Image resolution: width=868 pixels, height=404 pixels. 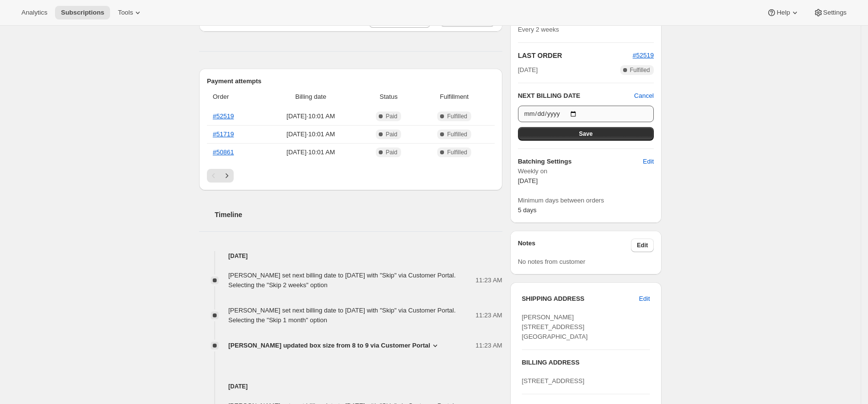 I want to click on span: Tools, so click(x=125, y=12).